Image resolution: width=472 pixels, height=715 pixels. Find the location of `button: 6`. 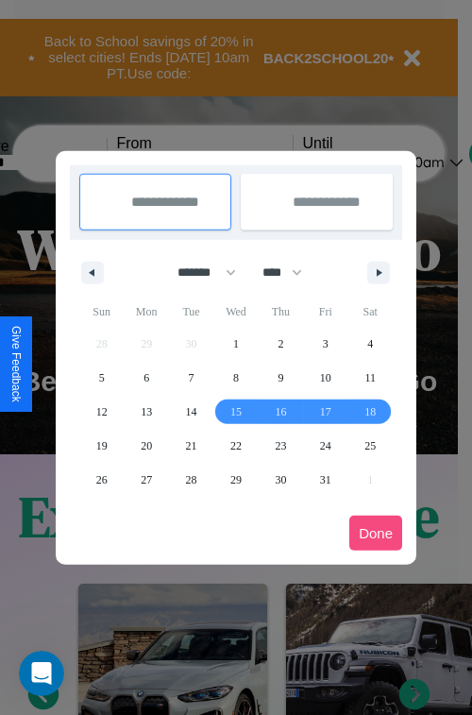

button: 6 is located at coordinates (145, 378).